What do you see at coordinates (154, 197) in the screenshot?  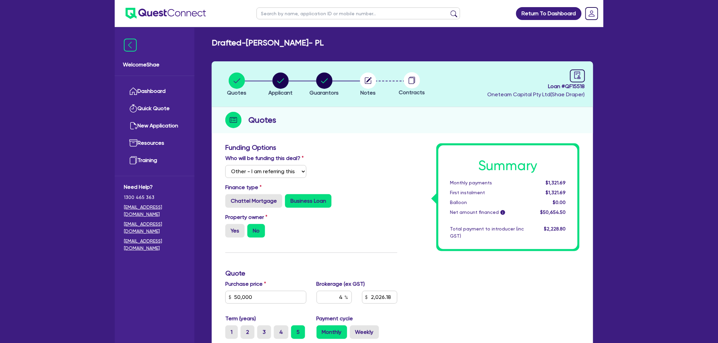 I see `span: 1300 465 363` at bounding box center [154, 197].